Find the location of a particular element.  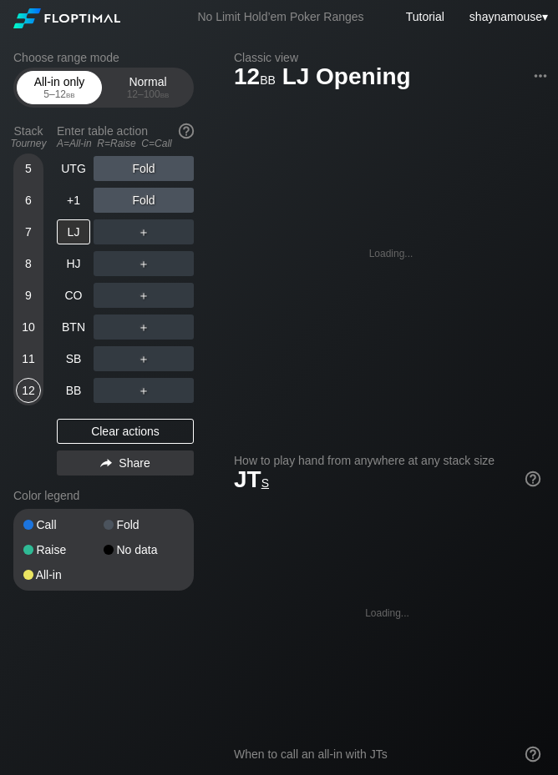

h2: How to play hand from anywhere at any stack size is located at coordinates (386, 461).